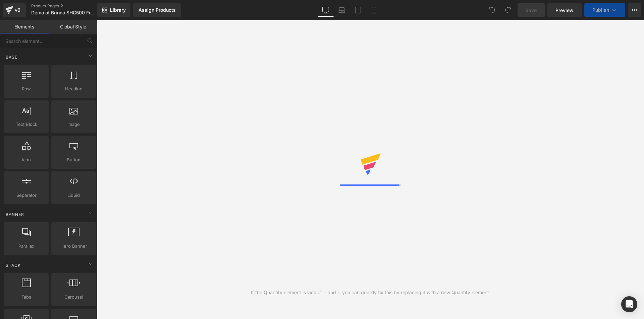 This screenshot has height=319, width=644. Describe the element at coordinates (74, 195) in the screenshot. I see `span: Liquid` at that location.